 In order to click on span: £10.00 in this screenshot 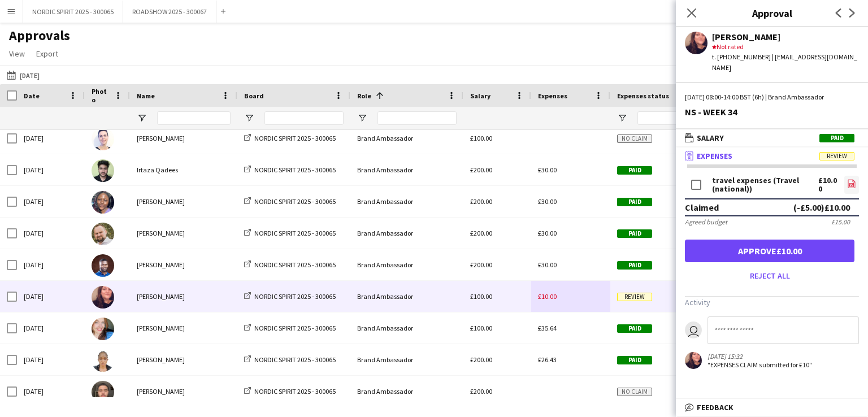, I will do `click(547, 296)`.